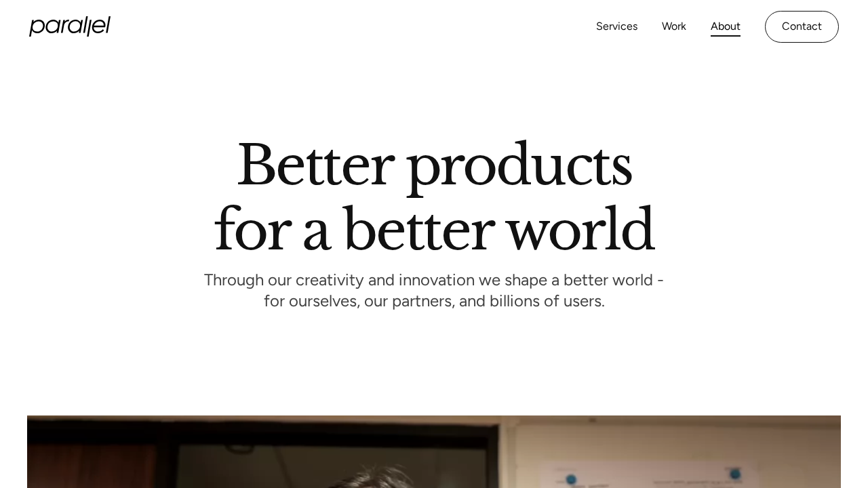 The height and width of the screenshot is (488, 868). What do you see at coordinates (433, 198) in the screenshot?
I see `h1: Better products for a better world` at bounding box center [433, 198].